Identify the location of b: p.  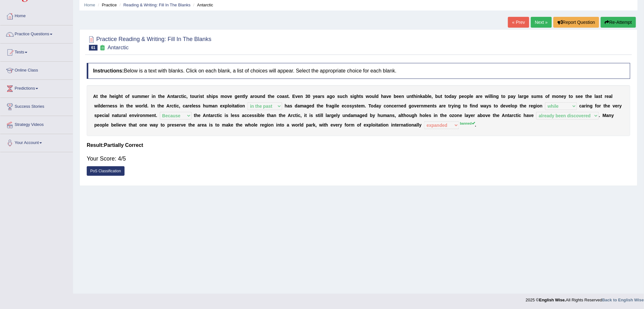
(226, 106).